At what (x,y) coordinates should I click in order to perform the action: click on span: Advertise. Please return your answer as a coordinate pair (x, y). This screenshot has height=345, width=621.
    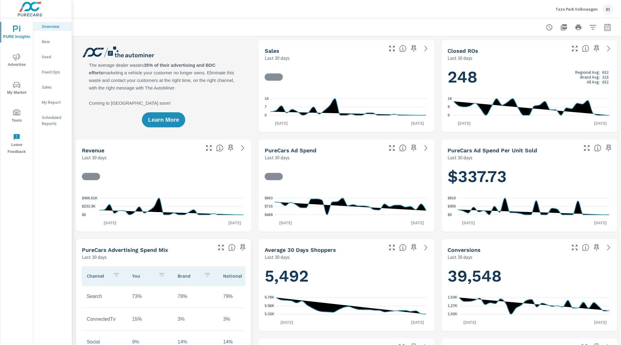
    Looking at the image, I should click on (17, 61).